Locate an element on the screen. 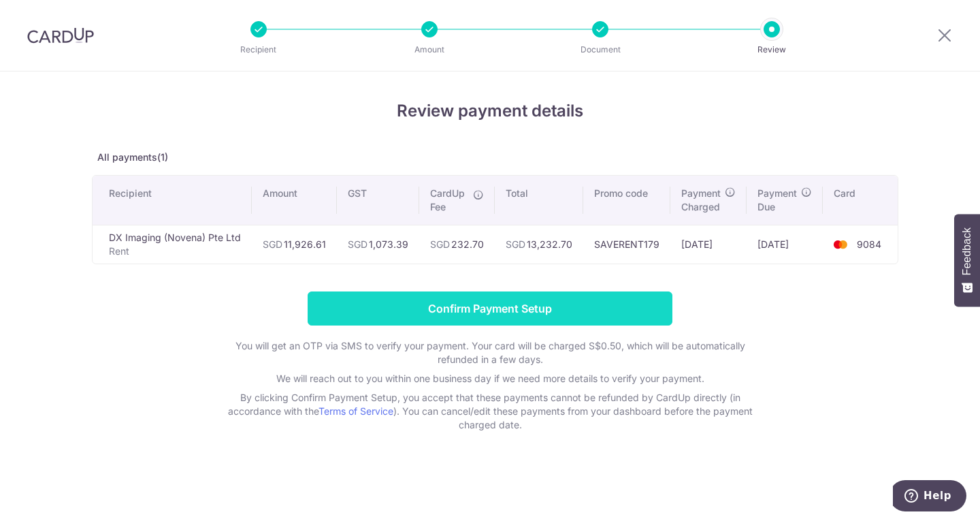 The image size is (980, 521). span: Feedback is located at coordinates (967, 251).